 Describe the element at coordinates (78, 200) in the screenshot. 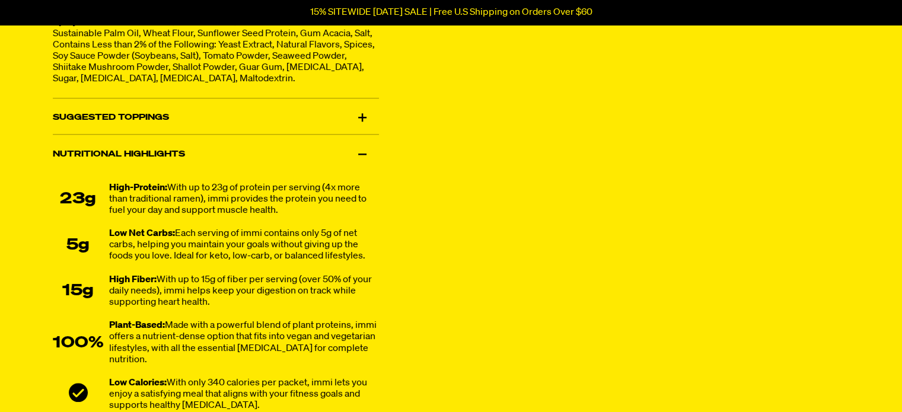

I see `div: 23g` at that location.